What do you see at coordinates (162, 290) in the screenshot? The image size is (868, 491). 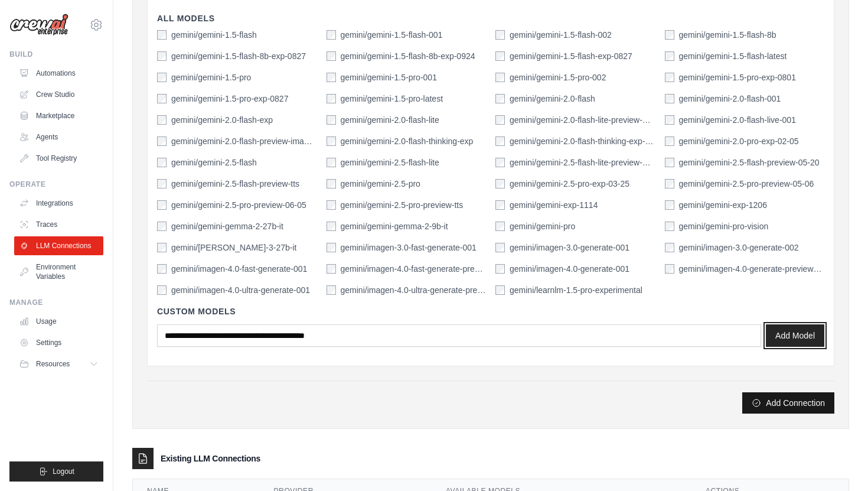 I see `input: gemini/imagen-4.0-ultra-generate-001` at bounding box center [162, 290].